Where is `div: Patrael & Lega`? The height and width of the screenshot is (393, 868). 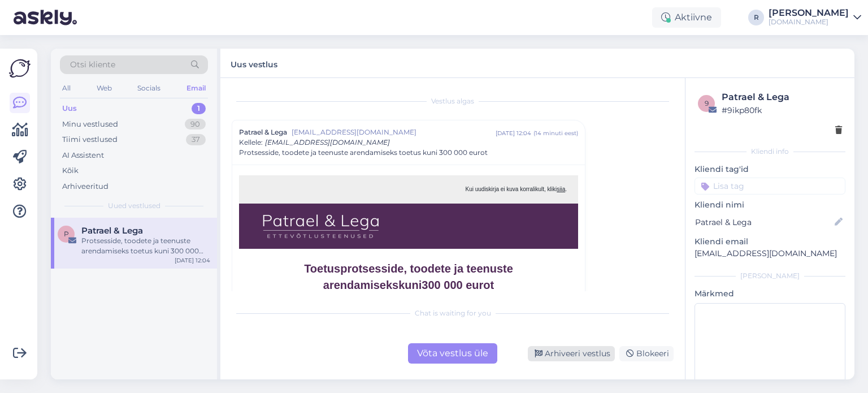 div: Patrael & Lega is located at coordinates (782, 97).